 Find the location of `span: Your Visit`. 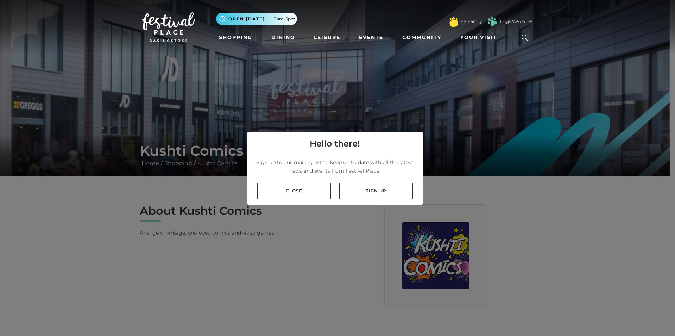

span: Your Visit is located at coordinates (479, 37).